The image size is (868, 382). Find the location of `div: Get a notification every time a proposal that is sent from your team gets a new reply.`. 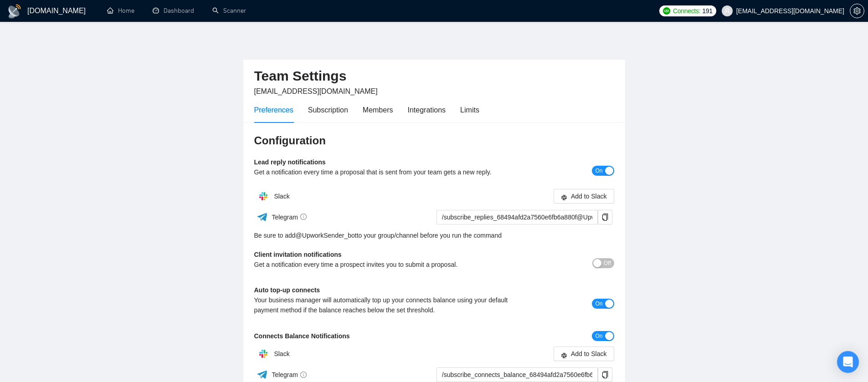

div: Get a notification every time a proposal that is sent from your team gets a new reply. is located at coordinates (389, 172).